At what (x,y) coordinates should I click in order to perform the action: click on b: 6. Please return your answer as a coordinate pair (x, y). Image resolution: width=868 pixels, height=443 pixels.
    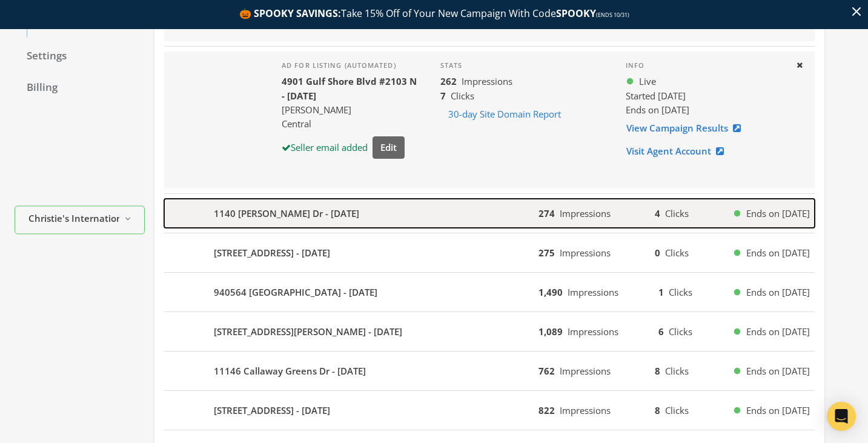
    Looking at the image, I should click on (661, 331).